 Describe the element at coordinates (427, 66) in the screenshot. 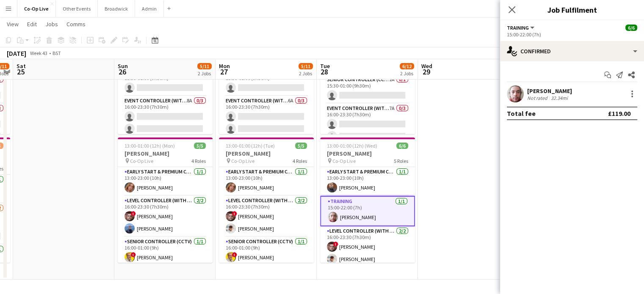

I see `span: Wed` at that location.